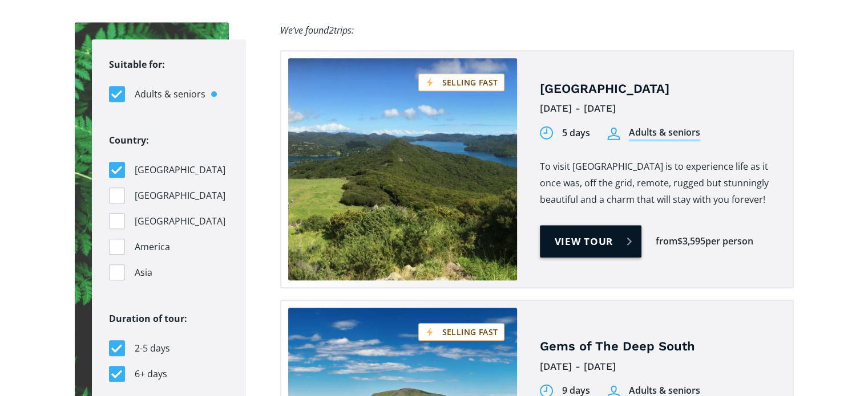 The width and height of the screenshot is (868, 396). What do you see at coordinates (331, 31) in the screenshot?
I see `span: 2` at bounding box center [331, 31].